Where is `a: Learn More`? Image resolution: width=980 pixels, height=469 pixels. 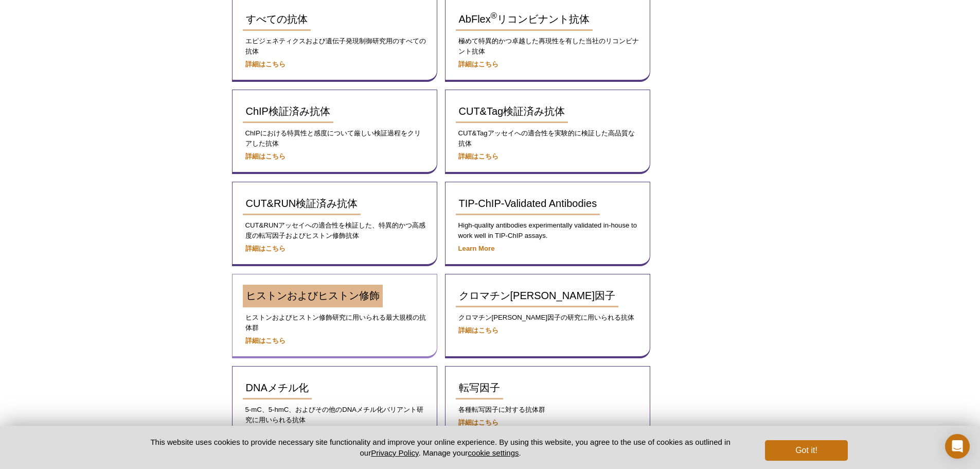 a: Learn More is located at coordinates (476, 248).